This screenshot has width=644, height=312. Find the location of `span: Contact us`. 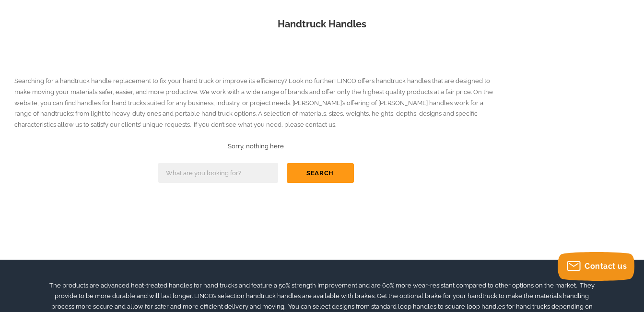

span: Contact us is located at coordinates (606, 265).